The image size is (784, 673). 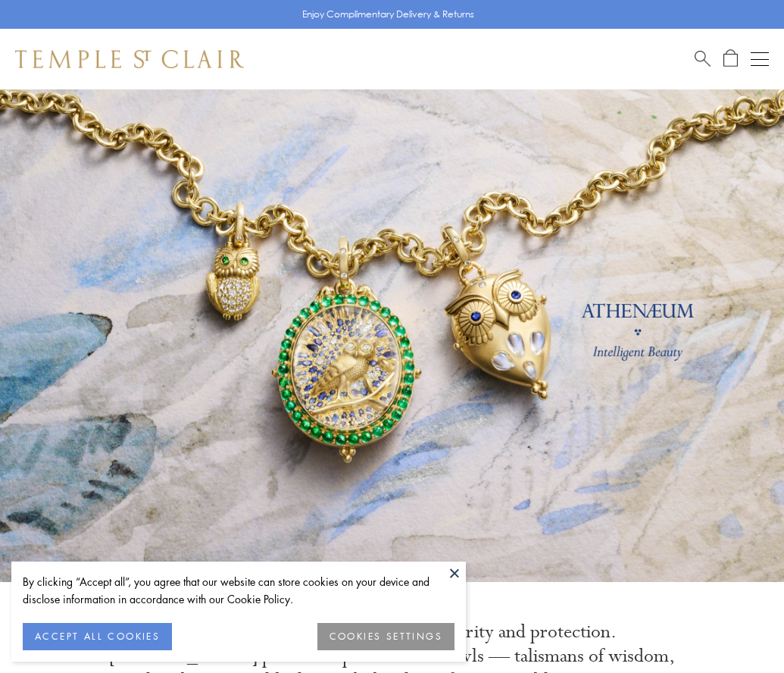 I want to click on button: ACCEPT ALL COOKIES, so click(x=97, y=637).